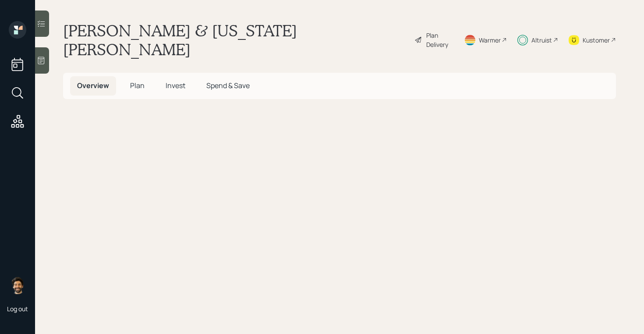 This screenshot has width=644, height=334. I want to click on span: Plan, so click(137, 85).